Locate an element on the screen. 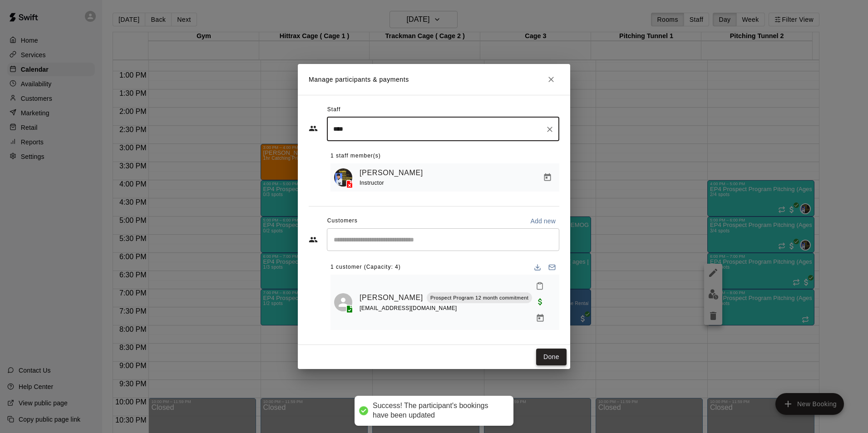  div: Search staff is located at coordinates (443, 129).